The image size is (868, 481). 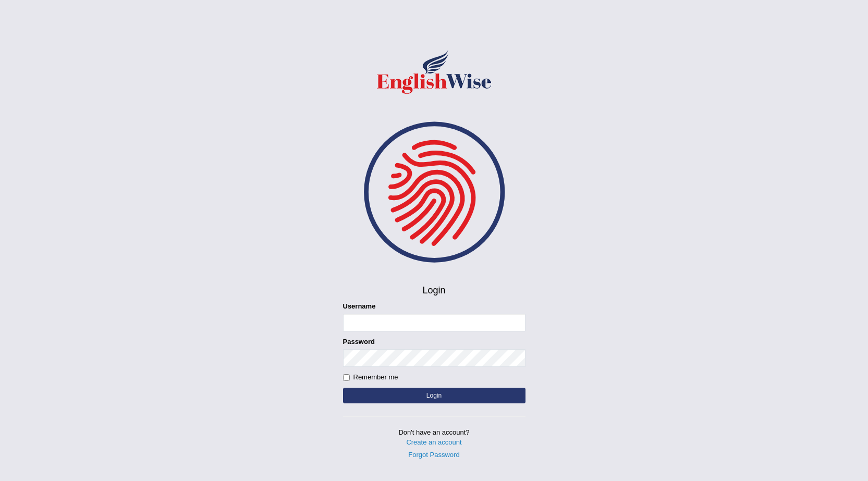 I want to click on input: Remember me, so click(x=346, y=378).